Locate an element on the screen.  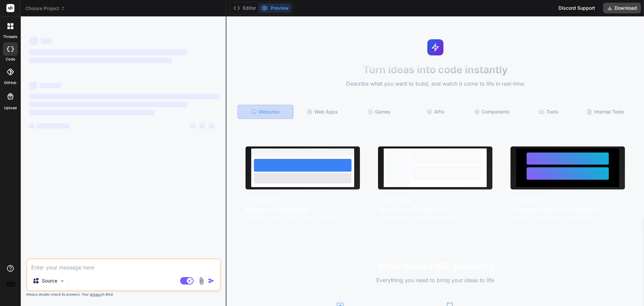
div: Components is located at coordinates (493, 112).